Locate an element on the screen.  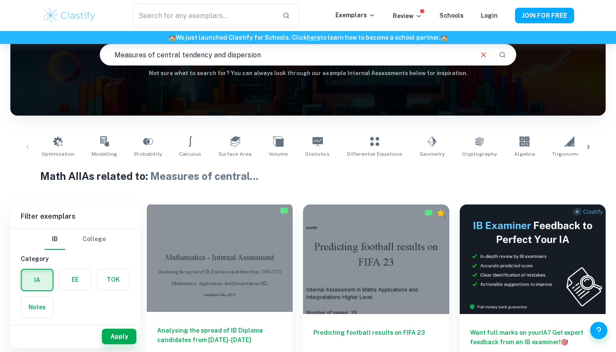
h6: Filter exemplars is located at coordinates (75, 217).